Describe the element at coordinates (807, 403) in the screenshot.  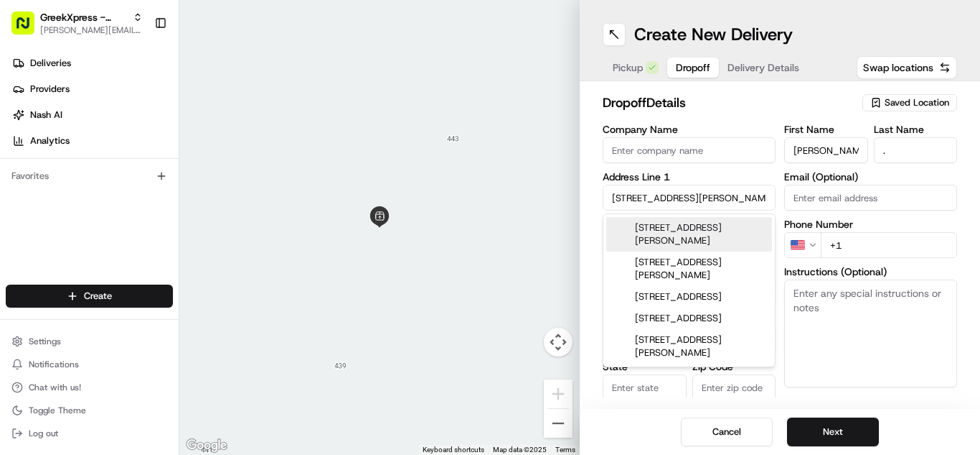
I see `label: Advanced` at that location.